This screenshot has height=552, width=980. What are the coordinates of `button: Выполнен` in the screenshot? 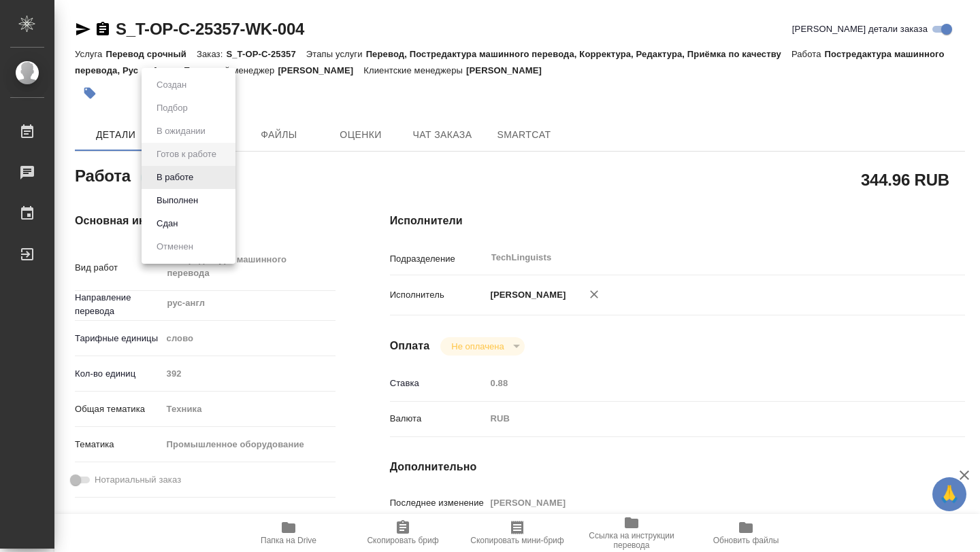 It's located at (177, 201).